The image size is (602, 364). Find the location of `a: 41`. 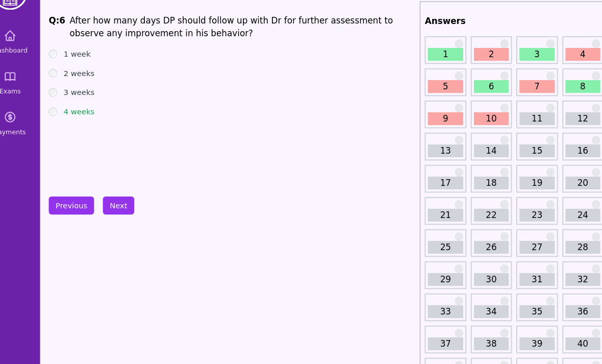

a: 41 is located at coordinates (443, 358).